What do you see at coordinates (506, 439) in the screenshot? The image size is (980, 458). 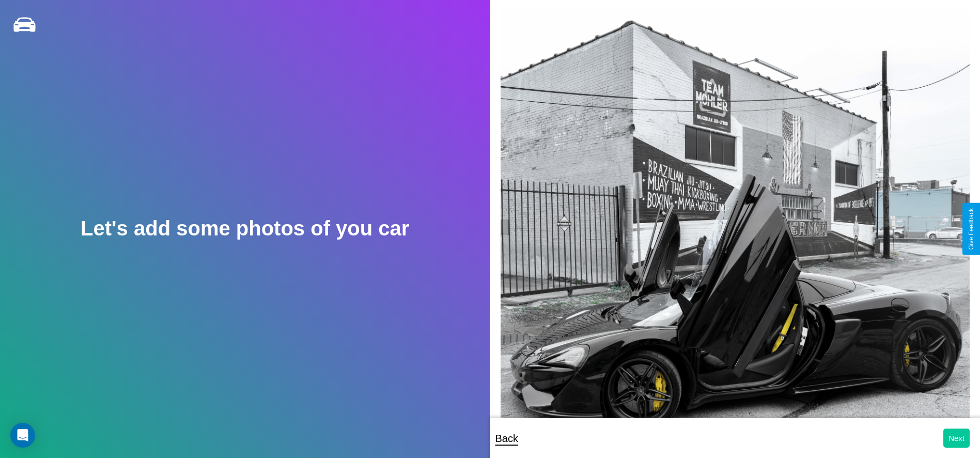 I see `p: Back` at bounding box center [506, 439].